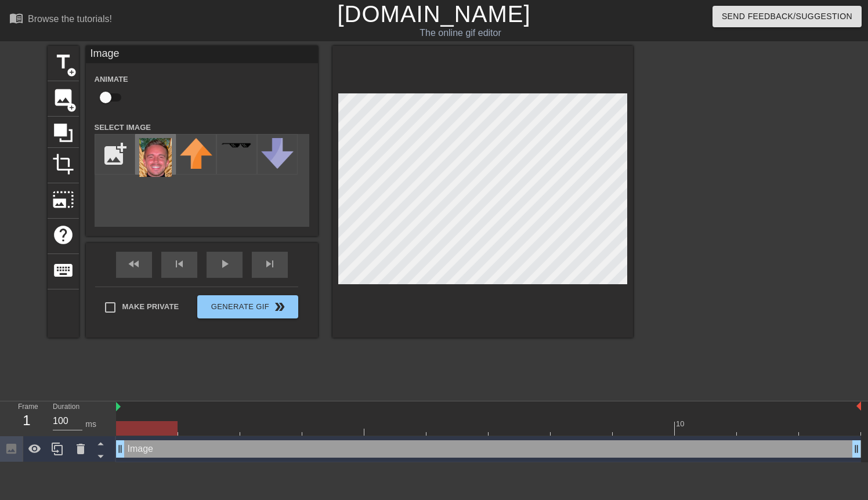 Image resolution: width=868 pixels, height=500 pixels. Describe the element at coordinates (280, 307) in the screenshot. I see `span: double_arrow` at that location.